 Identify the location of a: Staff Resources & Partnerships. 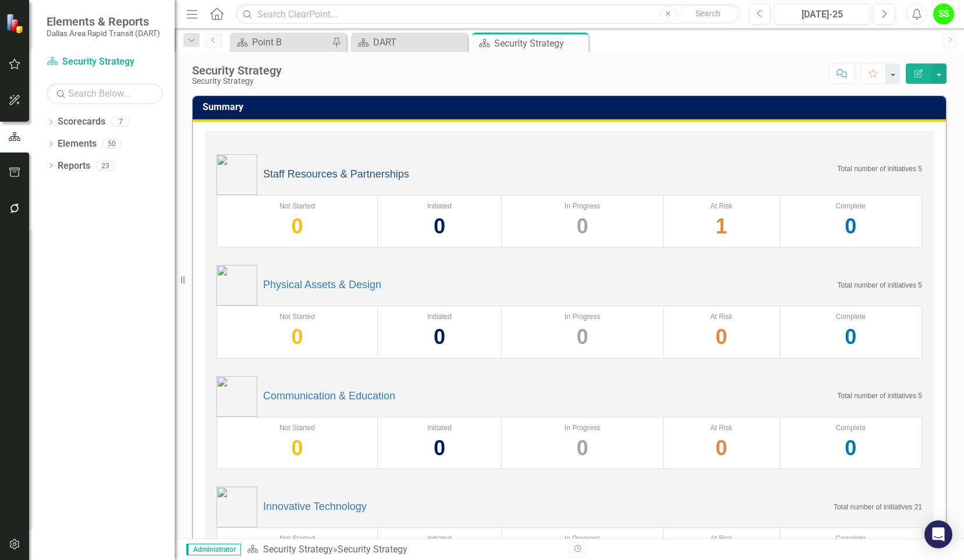
(336, 175).